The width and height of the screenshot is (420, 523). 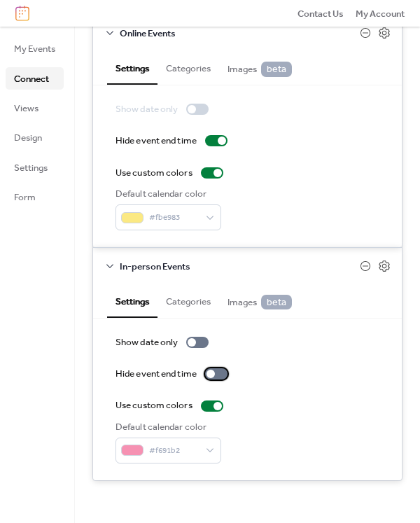 I want to click on span: #f691b2, so click(x=174, y=451).